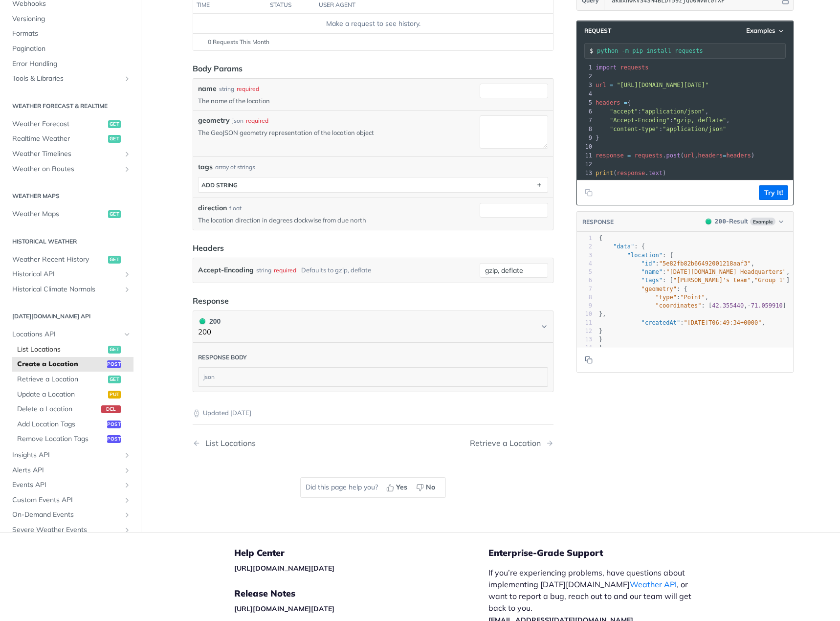  I want to click on button: Show subpages for Historical API, so click(127, 274).